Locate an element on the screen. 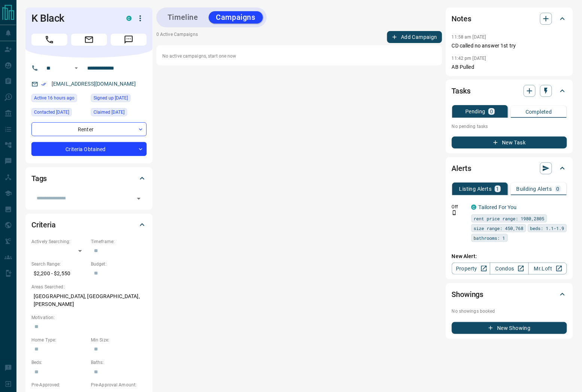 This screenshot has height=392, width=582. p: Baths: is located at coordinates (119, 363).